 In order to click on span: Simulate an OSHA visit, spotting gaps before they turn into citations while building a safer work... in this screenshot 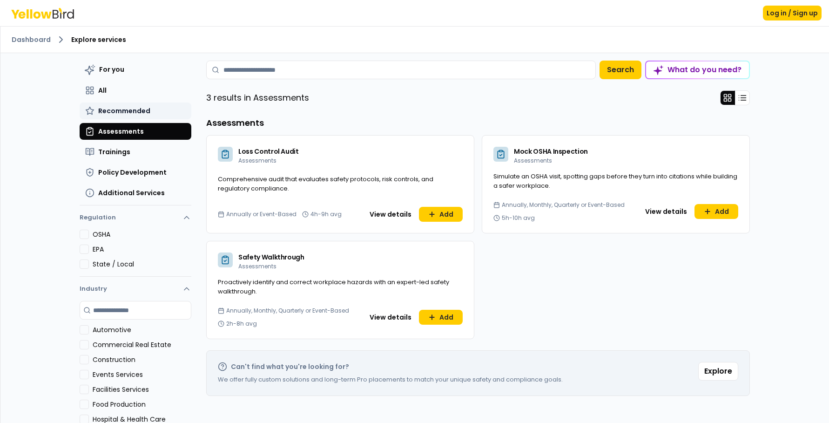, I will do `click(615, 181)`.